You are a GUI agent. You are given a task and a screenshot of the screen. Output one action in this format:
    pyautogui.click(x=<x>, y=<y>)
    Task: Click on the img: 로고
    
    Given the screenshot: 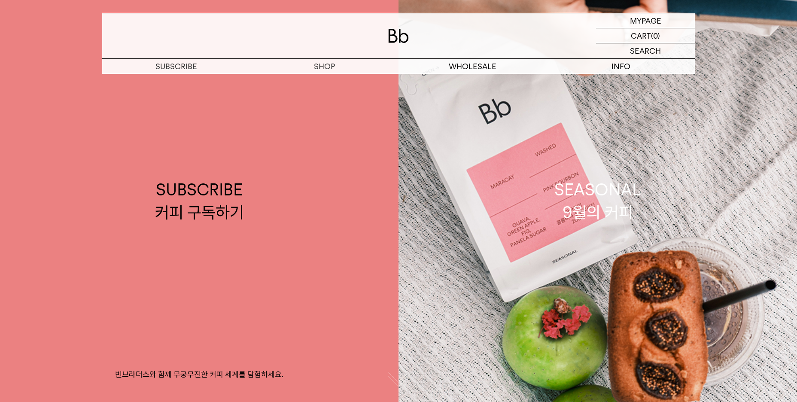 What is the action you would take?
    pyautogui.click(x=398, y=36)
    